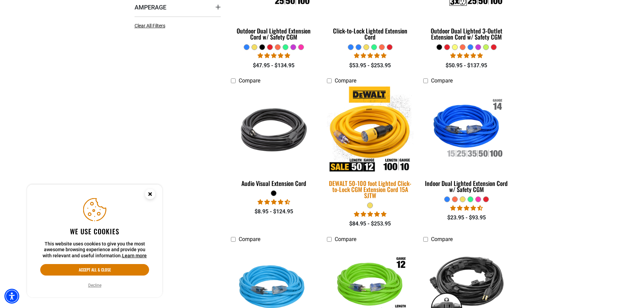  What do you see at coordinates (370, 129) in the screenshot?
I see `img: DEWALT 50-100 foot Lighted Click-to-Lock CGM Extension Cord 15A SJTW` at bounding box center [370, 129].